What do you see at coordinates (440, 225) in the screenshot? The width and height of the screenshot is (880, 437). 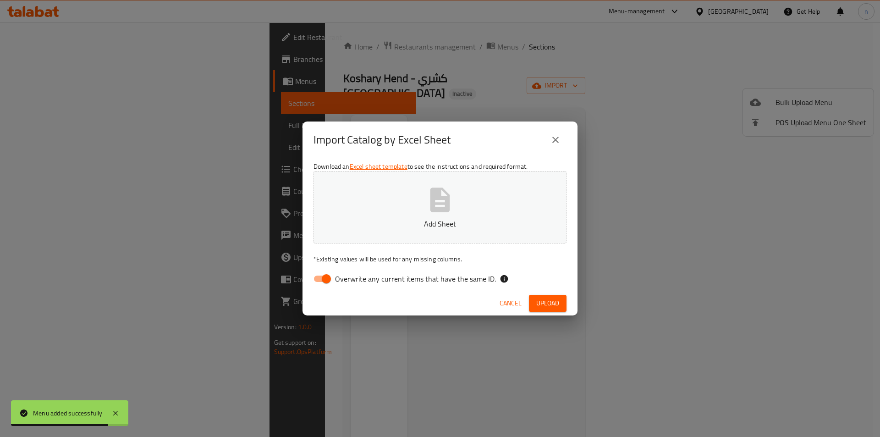 I see `div: Download an to see the instructions and required format.` at bounding box center [440, 225].